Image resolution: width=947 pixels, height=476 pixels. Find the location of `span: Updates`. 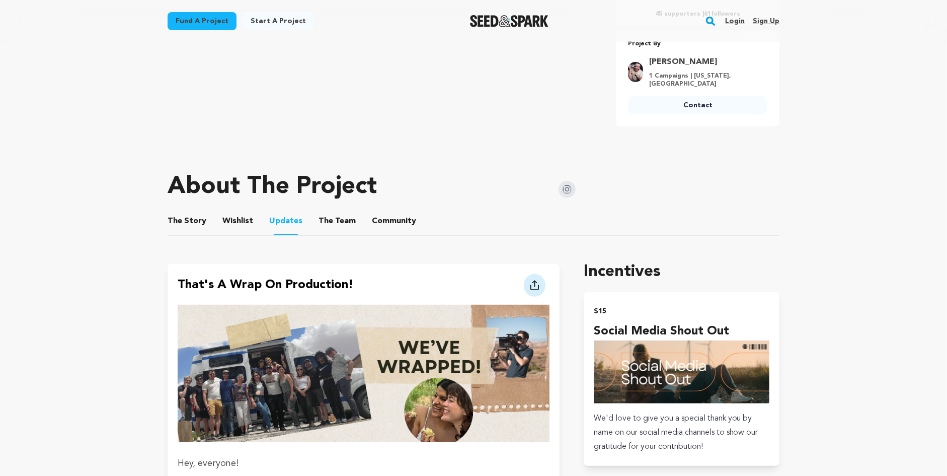

span: Updates is located at coordinates (286, 221).